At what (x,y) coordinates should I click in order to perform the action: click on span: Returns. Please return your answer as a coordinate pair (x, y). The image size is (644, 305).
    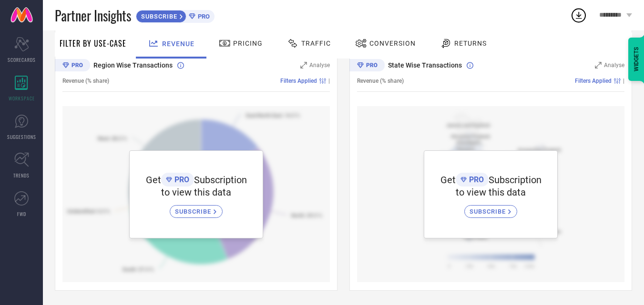
    Looking at the image, I should click on (470, 43).